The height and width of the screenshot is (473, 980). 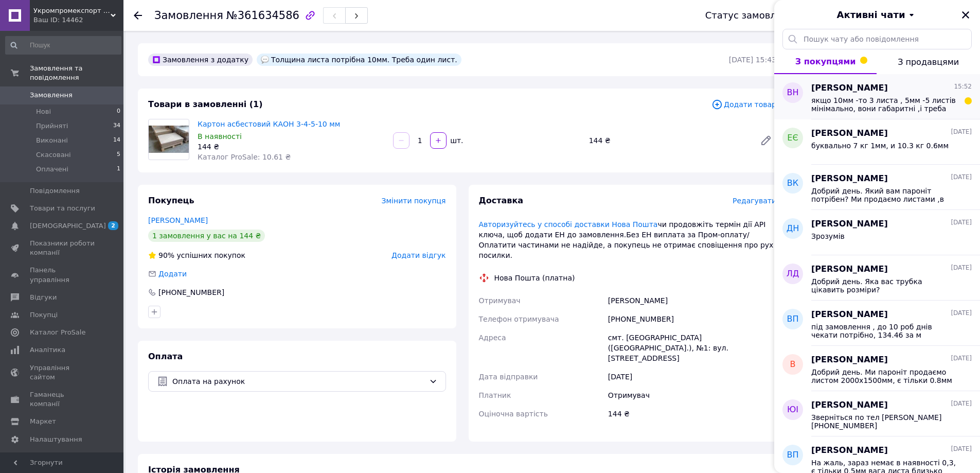 I want to click on span: Доставка, so click(x=501, y=200).